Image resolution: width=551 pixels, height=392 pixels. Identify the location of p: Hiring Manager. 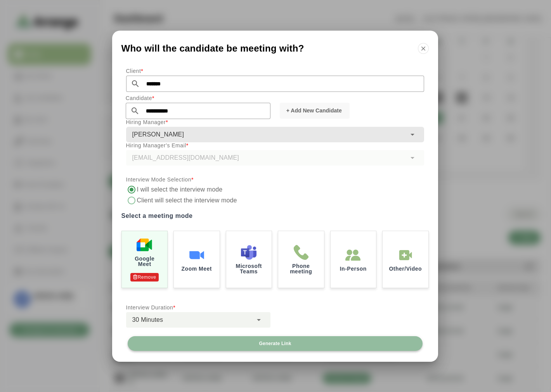
(275, 122).